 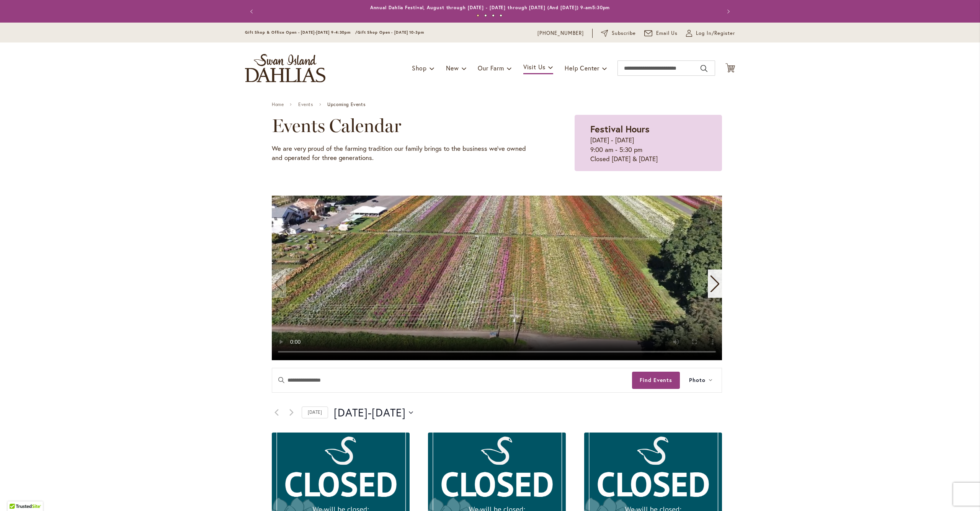 What do you see at coordinates (253, 11) in the screenshot?
I see `button: Previous` at bounding box center [253, 11].